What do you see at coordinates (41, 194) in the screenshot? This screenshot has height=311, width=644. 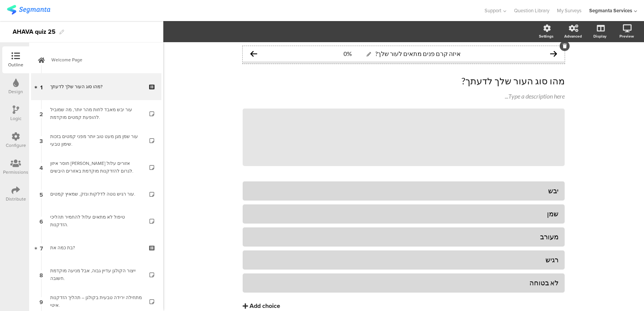 I see `span: 5` at bounding box center [41, 194].